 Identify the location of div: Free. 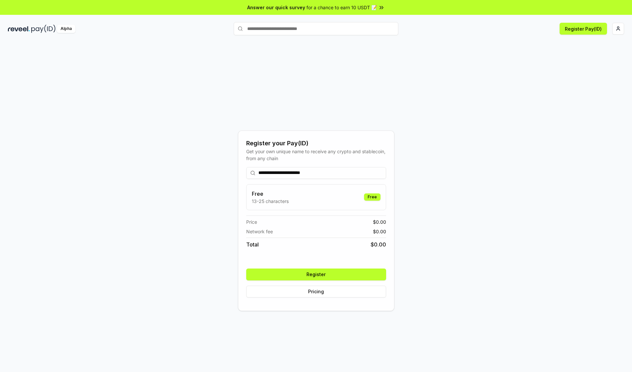
(372, 197).